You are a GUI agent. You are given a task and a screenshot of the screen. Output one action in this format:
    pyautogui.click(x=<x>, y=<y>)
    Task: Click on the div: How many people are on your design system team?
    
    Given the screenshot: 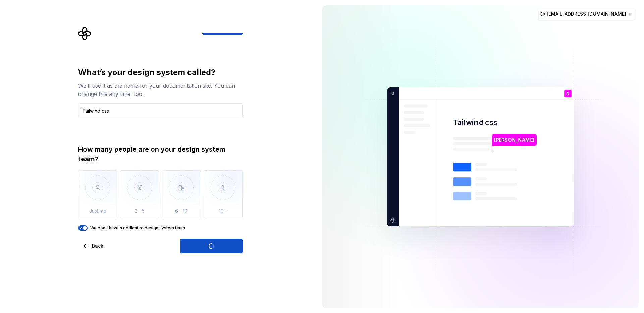 What is the action you would take?
    pyautogui.click(x=160, y=154)
    